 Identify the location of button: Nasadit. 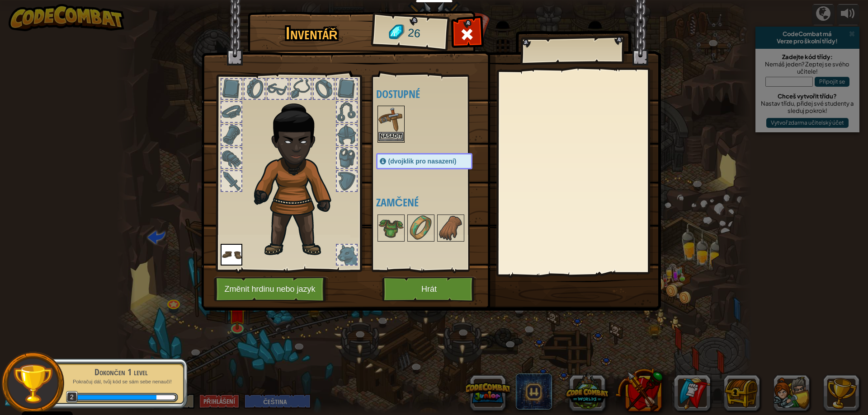
(391, 137).